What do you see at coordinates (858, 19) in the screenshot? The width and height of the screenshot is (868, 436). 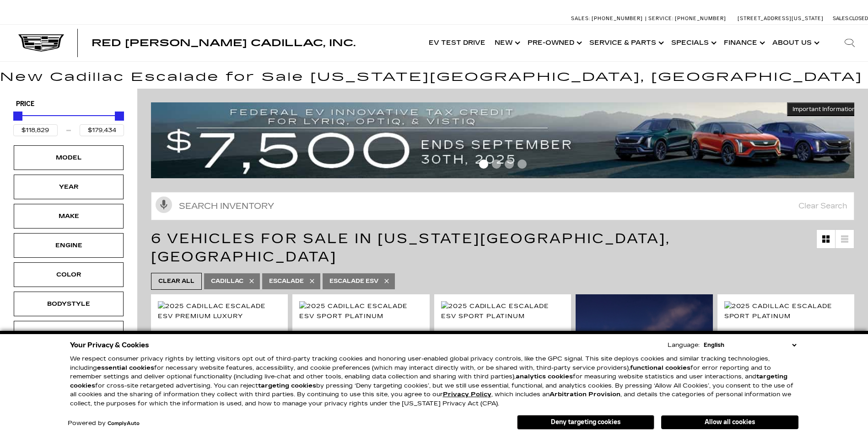 I see `span: Closed` at bounding box center [858, 19].